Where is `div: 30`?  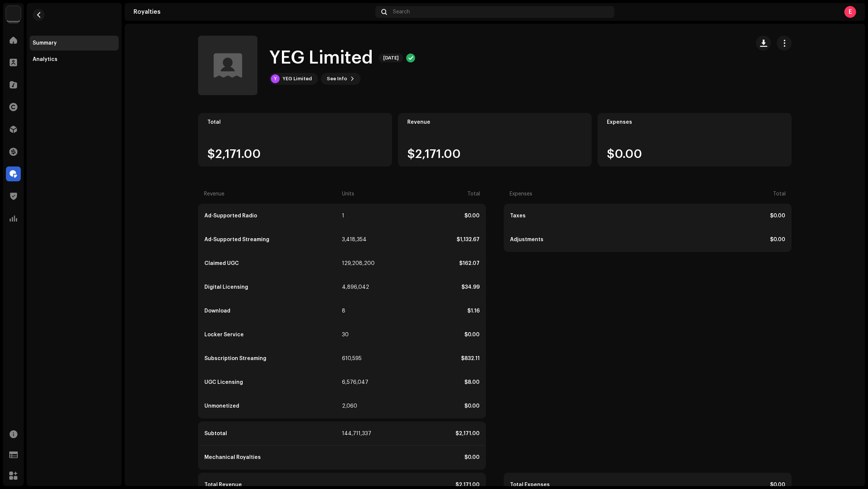 div: 30 is located at coordinates (355, 335).